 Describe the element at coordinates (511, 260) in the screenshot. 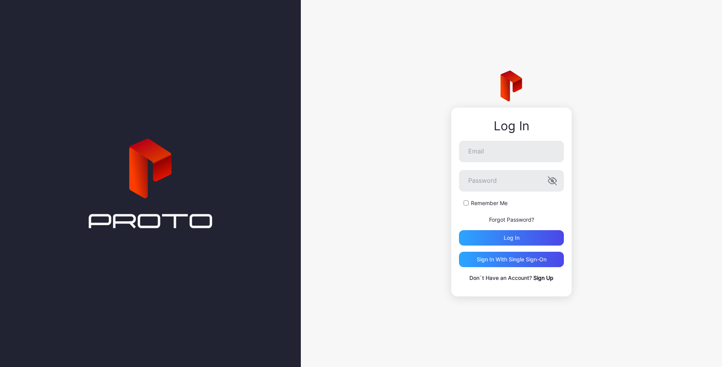

I see `div: Sign in With Single Sign-On` at that location.